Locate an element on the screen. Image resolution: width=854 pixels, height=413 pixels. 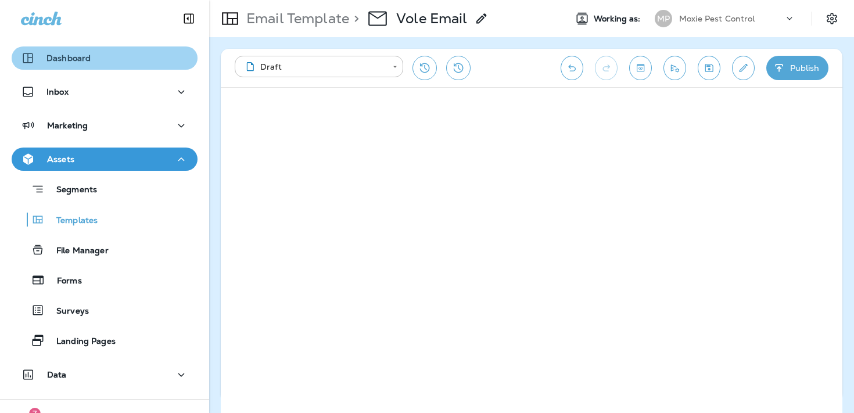
p: Vole Email is located at coordinates (432, 19).